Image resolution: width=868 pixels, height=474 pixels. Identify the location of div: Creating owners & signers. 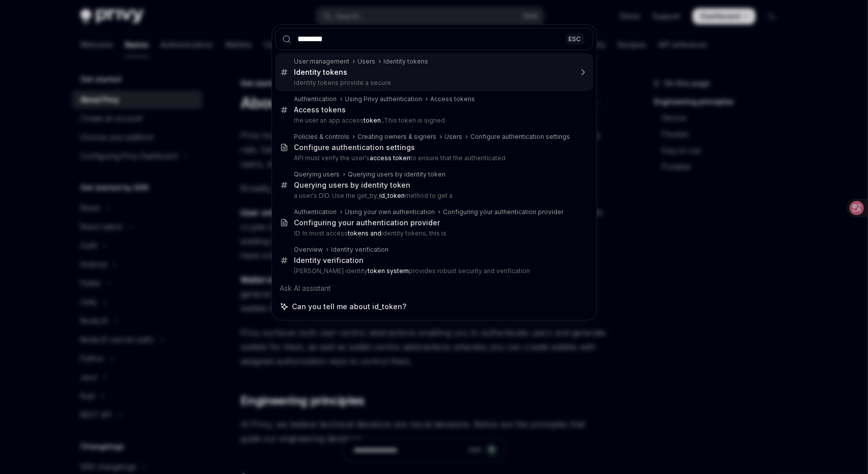
(397, 137).